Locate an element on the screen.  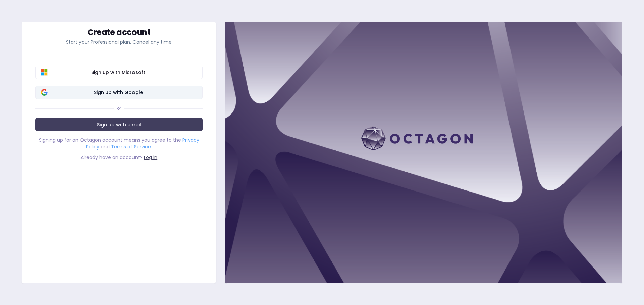
button: Sign up with Google is located at coordinates (119, 92).